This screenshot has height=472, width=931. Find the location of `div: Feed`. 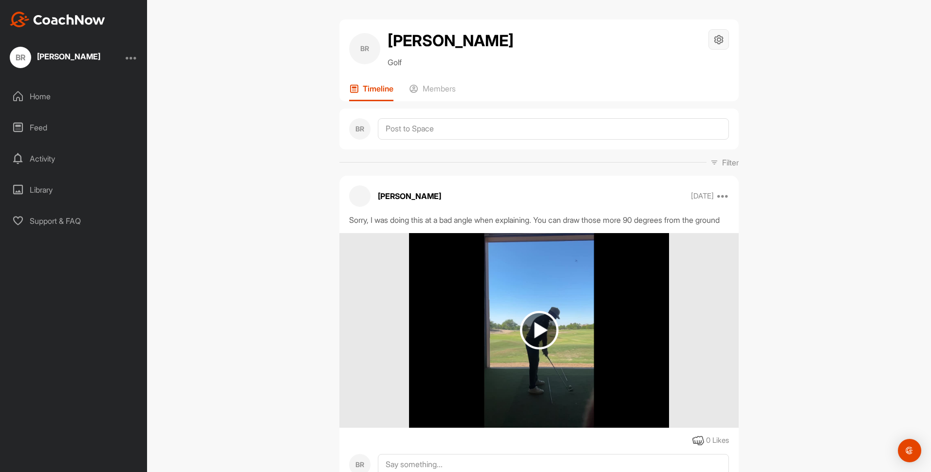

div: Feed is located at coordinates (74, 128).